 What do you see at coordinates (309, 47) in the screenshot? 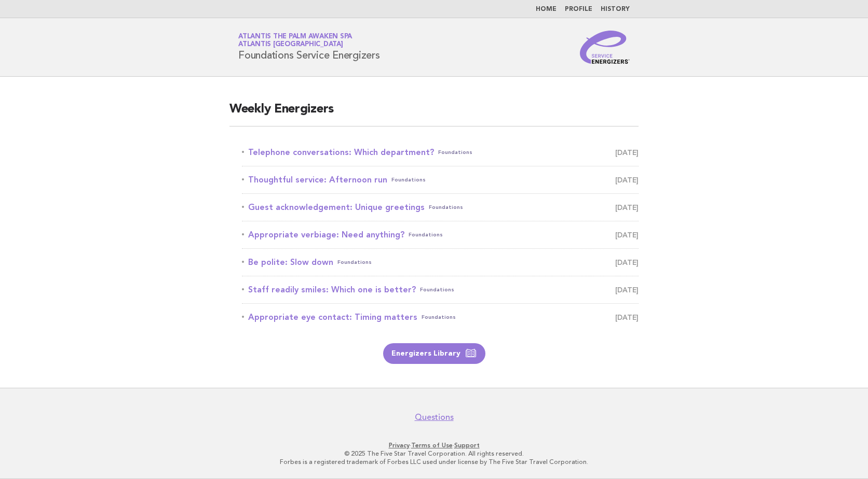
I see `h1: Foundations Service Energizers` at bounding box center [309, 47].